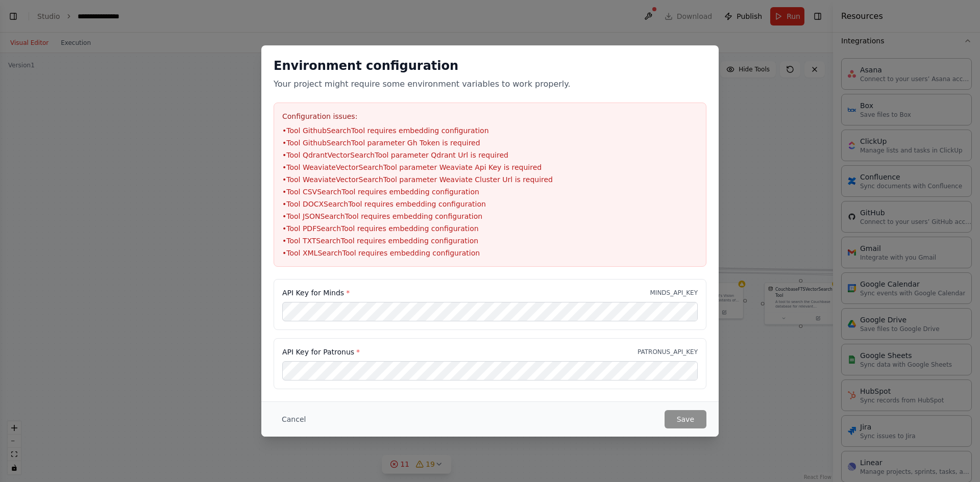 The height and width of the screenshot is (482, 980). What do you see at coordinates (675, 292) in the screenshot?
I see `p: MINDS_API_KEY` at bounding box center [675, 292].